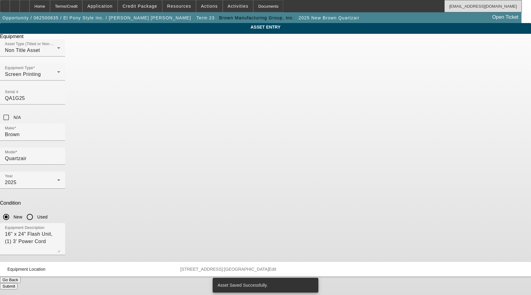 The width and height of the screenshot is (531, 295). I want to click on mat-label: Equipment Description, so click(25, 228).